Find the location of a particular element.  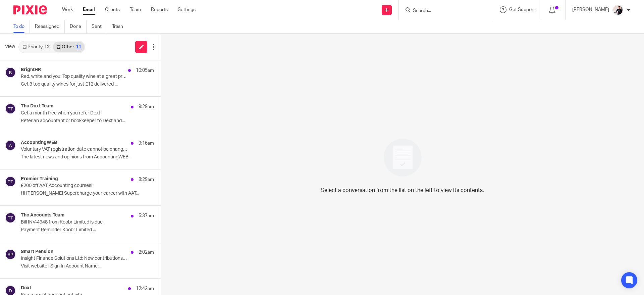

p: 12:42am is located at coordinates (145, 288).